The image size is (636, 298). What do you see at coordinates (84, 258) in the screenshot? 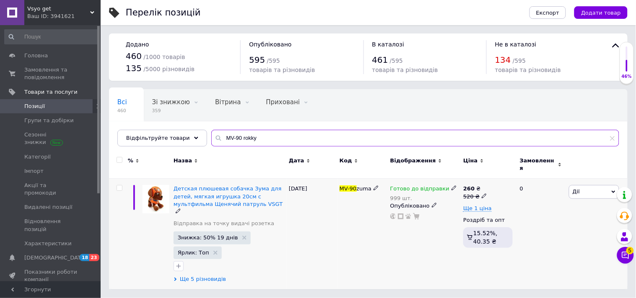
I see `span: 18` at bounding box center [84, 258].